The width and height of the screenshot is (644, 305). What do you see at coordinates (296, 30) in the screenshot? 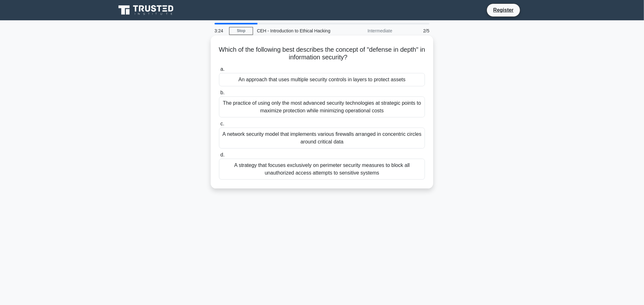
I see `div: CEH - Introduction to Ethical Hacking` at bounding box center [296, 30].